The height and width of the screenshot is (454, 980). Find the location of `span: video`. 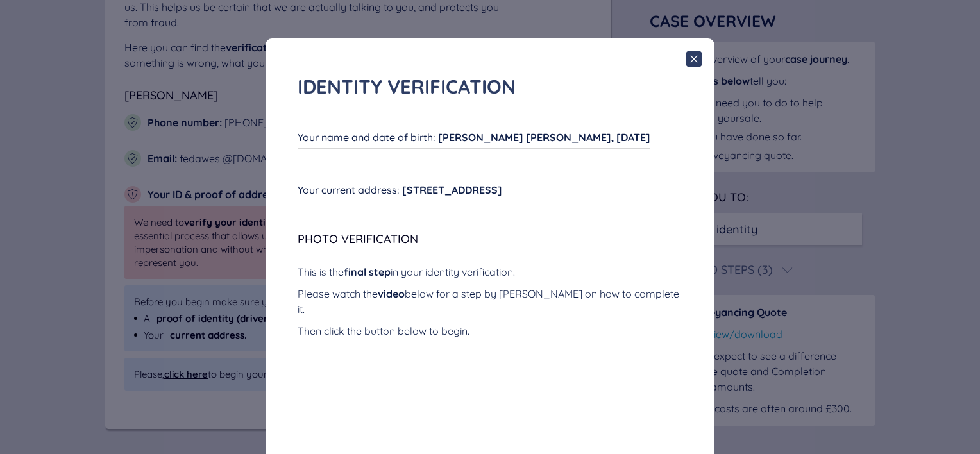

span: video is located at coordinates (391, 294).